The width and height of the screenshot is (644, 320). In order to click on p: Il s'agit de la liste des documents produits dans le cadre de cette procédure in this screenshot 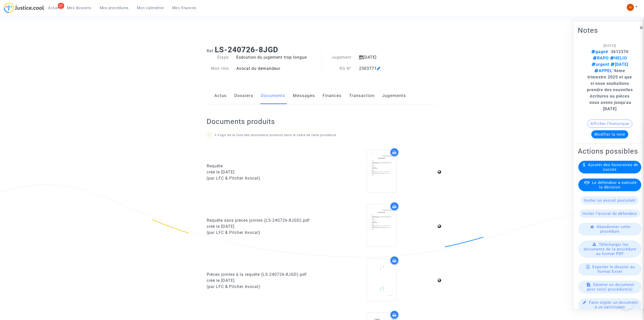, I will do `click(322, 135)`.